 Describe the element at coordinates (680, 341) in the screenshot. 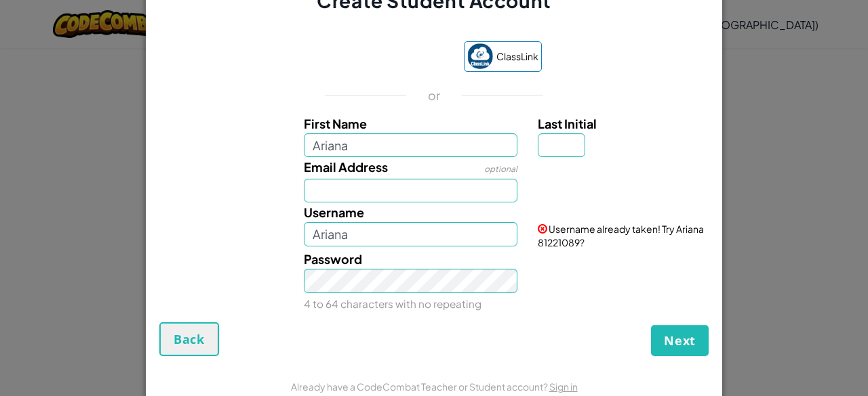

I see `span: Next` at that location.